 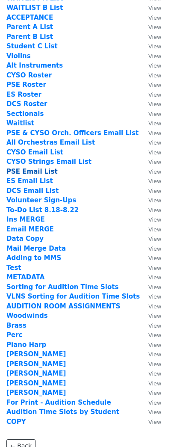 What do you see at coordinates (59, 402) in the screenshot?
I see `a: For Print - Audition Schedule` at bounding box center [59, 402].